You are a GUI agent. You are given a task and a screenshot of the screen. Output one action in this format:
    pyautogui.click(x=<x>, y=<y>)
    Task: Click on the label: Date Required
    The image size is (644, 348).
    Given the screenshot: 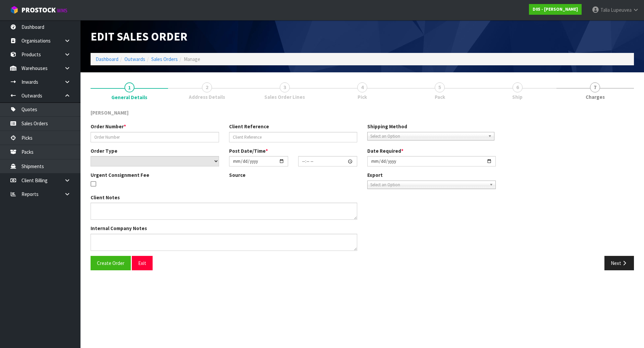 What is the action you would take?
    pyautogui.click(x=385, y=151)
    